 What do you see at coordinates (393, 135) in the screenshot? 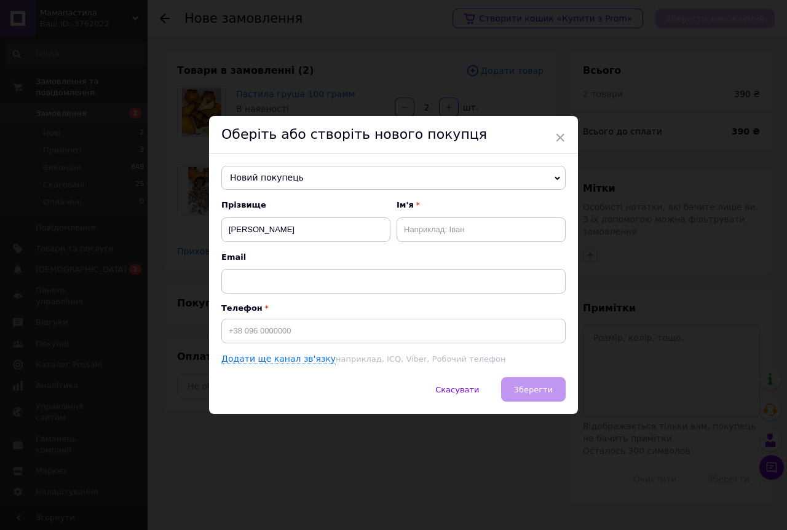
I see `div: Оберіть або створіть нового покупця` at bounding box center [393, 135].